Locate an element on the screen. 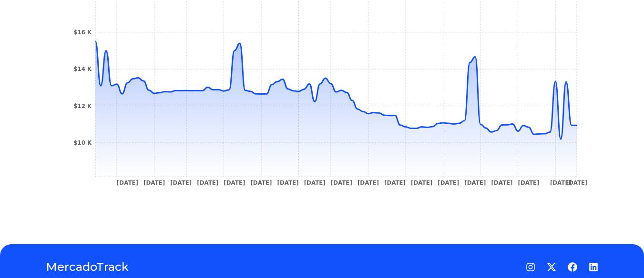 The height and width of the screenshot is (278, 644). tspan: $10 K is located at coordinates (82, 143).